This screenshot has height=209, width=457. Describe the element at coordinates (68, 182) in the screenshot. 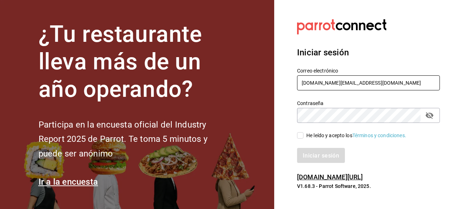

I see `font: Ir a la encuesta` at that location.